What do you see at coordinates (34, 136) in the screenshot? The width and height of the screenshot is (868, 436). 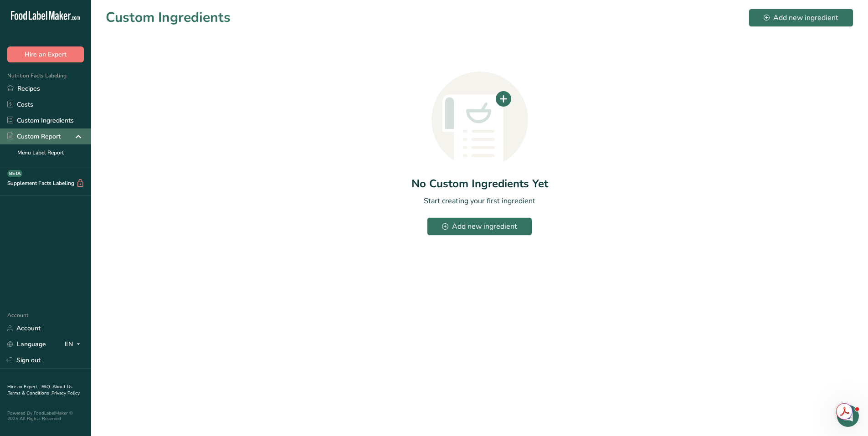 I see `div: Custom Report` at bounding box center [34, 136].